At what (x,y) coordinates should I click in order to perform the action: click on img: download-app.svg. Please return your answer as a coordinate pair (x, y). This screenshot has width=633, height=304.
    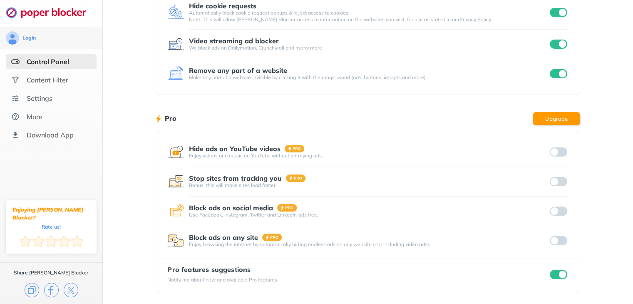
    Looking at the image, I should click on (15, 135).